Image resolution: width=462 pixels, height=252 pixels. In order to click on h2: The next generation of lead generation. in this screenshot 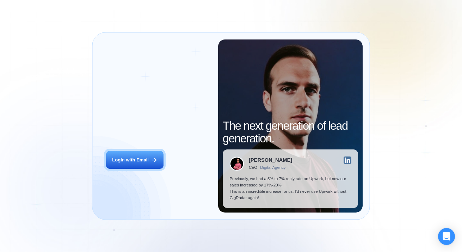, I will do `click(291, 132)`.